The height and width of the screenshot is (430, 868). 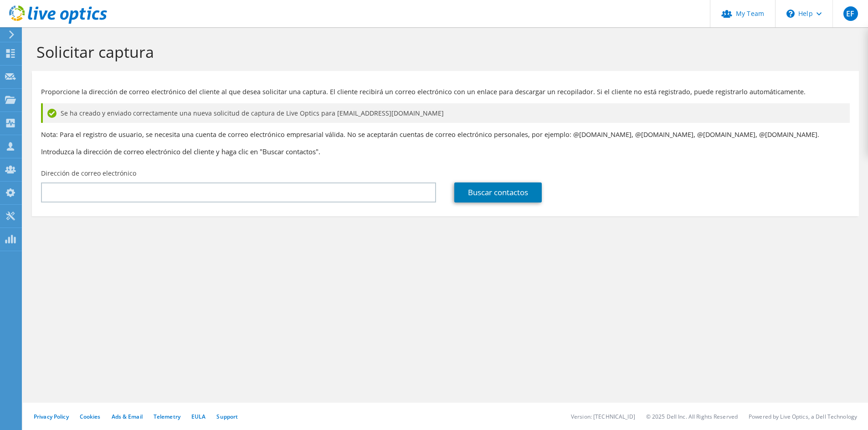 What do you see at coordinates (167, 416) in the screenshot?
I see `a: Telemetry` at bounding box center [167, 416].